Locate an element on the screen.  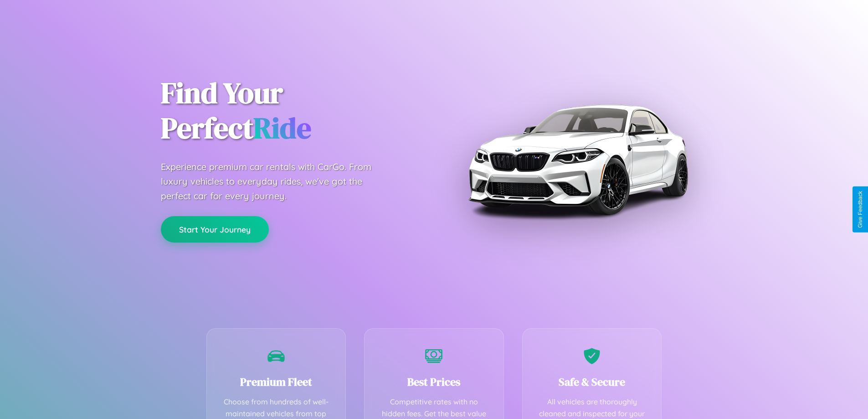
h3: Safe & Secure is located at coordinates (592, 382).